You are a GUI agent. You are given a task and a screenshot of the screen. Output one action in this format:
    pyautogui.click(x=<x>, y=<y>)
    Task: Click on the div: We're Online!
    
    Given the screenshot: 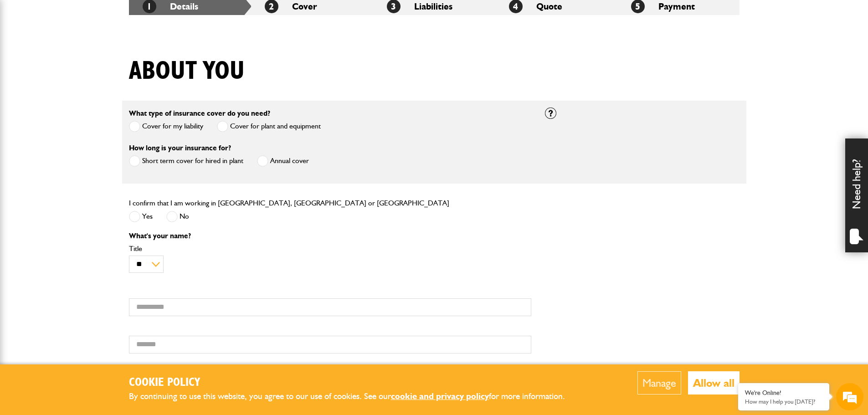 What is the action you would take?
    pyautogui.click(x=784, y=392)
    